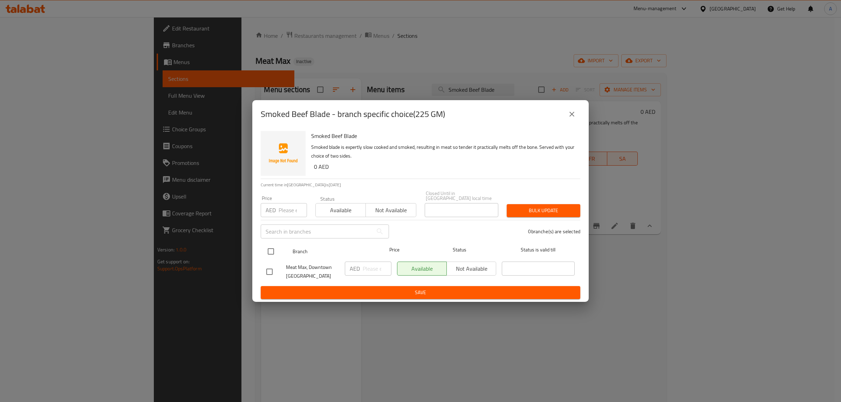 The image size is (841, 402). I want to click on button: Save, so click(420, 293).